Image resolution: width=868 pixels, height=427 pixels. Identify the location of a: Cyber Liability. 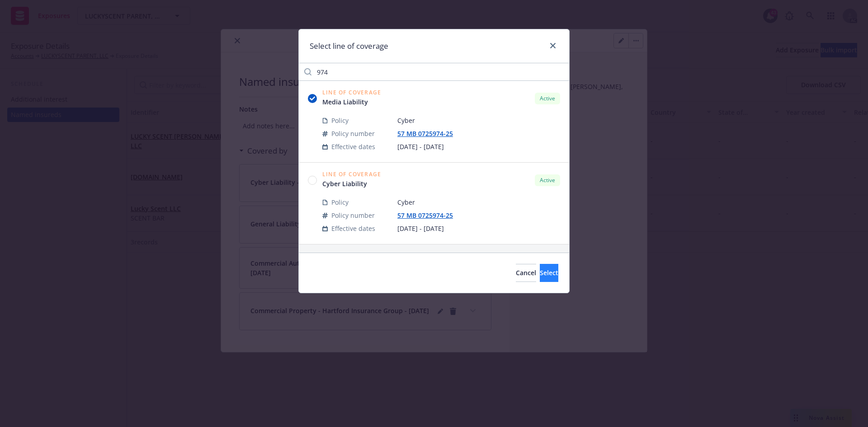
(352, 184).